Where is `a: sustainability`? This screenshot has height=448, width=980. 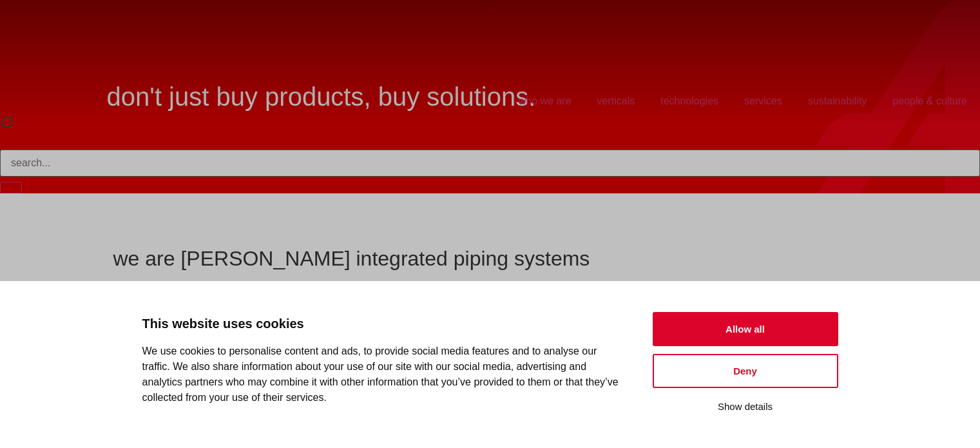
a: sustainability is located at coordinates (838, 101).